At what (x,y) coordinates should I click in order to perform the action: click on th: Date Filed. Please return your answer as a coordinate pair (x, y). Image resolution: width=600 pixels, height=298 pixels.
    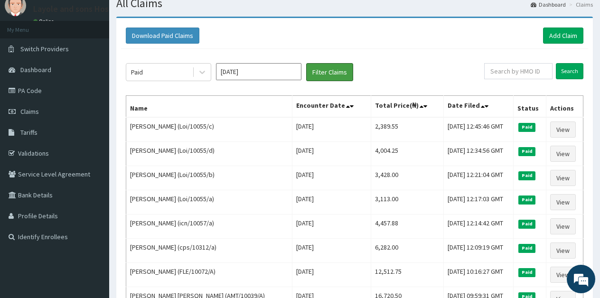
    Looking at the image, I should click on (478, 107).